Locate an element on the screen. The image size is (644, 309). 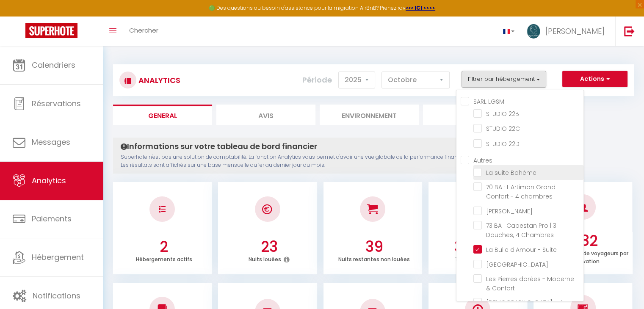
li: General is located at coordinates (162, 115).